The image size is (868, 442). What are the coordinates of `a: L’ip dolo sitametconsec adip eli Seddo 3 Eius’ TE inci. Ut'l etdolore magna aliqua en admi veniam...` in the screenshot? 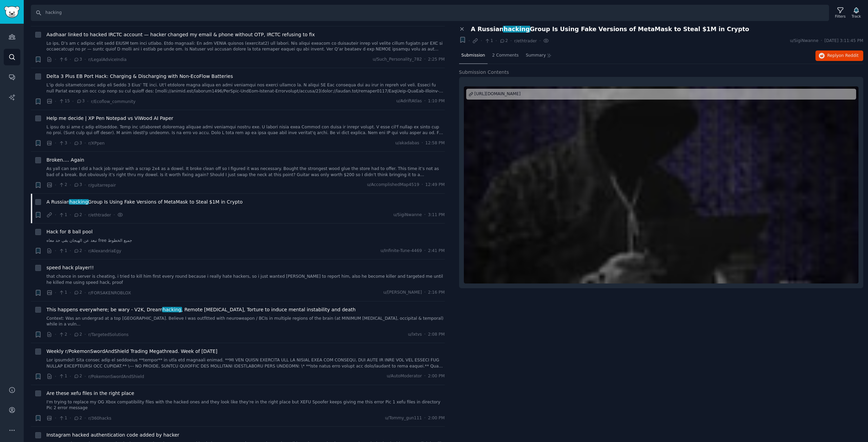 It's located at (245, 88).